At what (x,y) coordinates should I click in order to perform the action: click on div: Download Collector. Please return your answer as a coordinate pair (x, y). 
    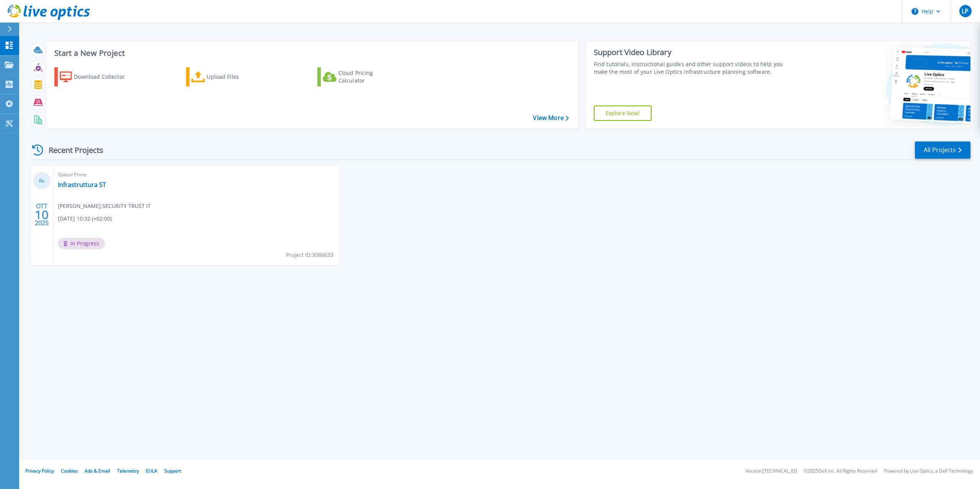
    Looking at the image, I should click on (105, 77).